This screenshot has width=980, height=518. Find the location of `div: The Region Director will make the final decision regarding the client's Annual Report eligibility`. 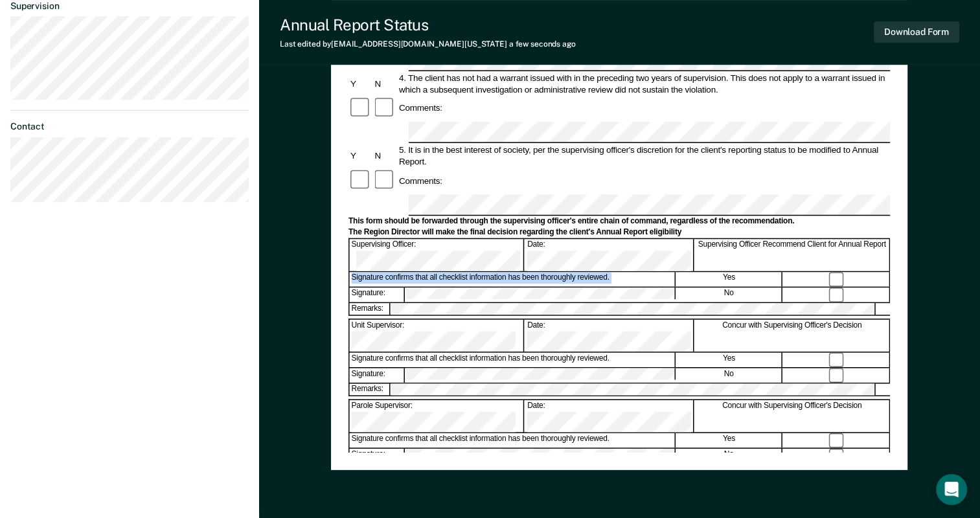

div: The Region Director will make the final decision regarding the client's Annual Report eligibility is located at coordinates (619, 232).